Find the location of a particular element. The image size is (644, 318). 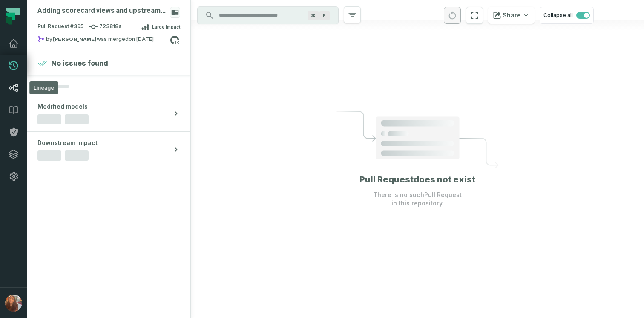

a: View on github is located at coordinates (174, 40).